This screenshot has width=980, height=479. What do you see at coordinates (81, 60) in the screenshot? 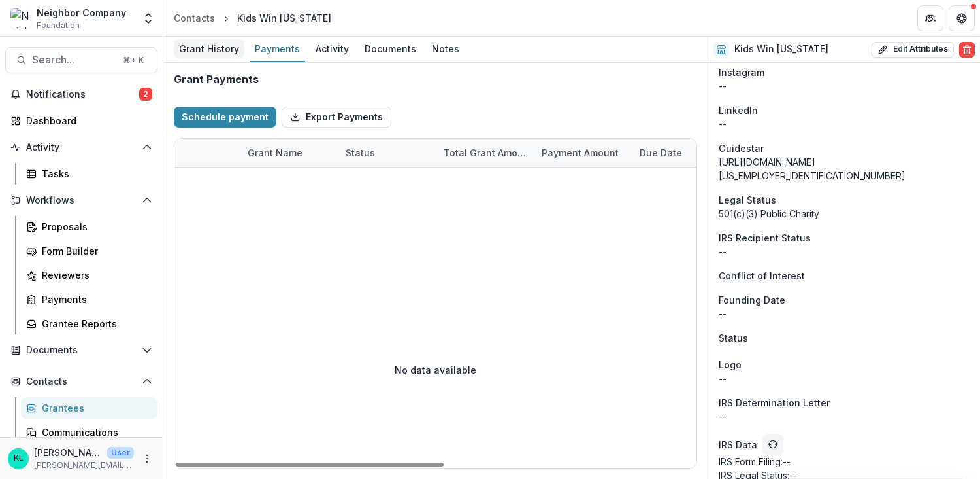
I see `button: Search...` at bounding box center [81, 60].